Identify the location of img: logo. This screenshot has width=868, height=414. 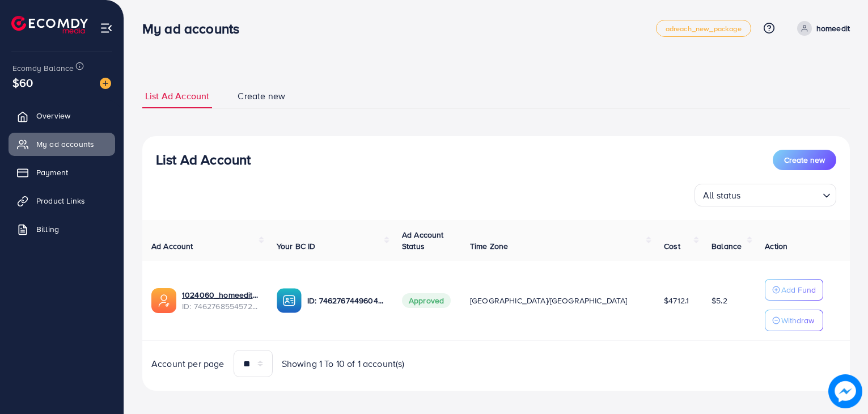
(49, 25).